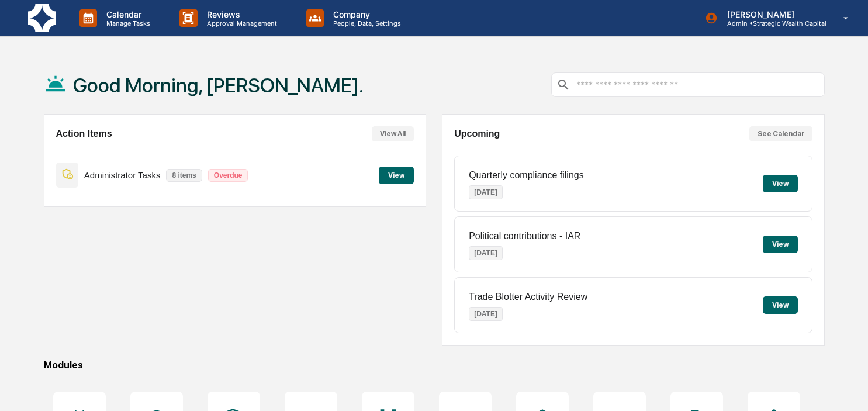 This screenshot has width=868, height=411. I want to click on p: Reviews, so click(241, 14).